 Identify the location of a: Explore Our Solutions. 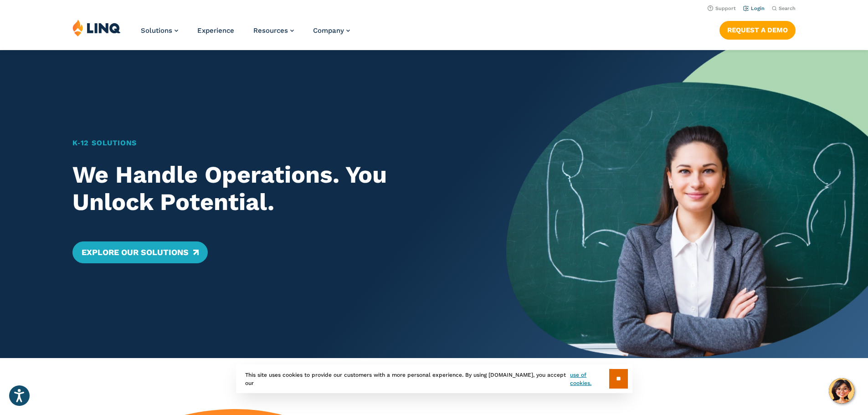
(140, 252).